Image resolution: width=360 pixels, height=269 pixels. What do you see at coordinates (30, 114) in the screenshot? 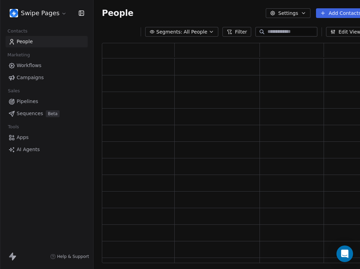
I see `span: Sequences` at bounding box center [30, 114].